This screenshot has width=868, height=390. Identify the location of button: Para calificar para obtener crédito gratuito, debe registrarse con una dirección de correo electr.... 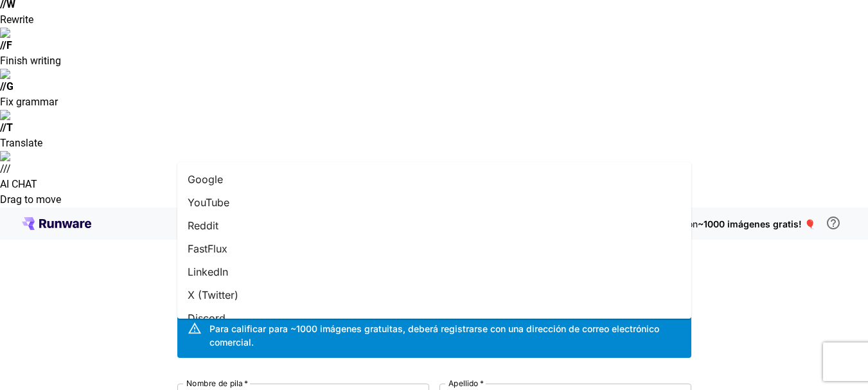
(833, 223).